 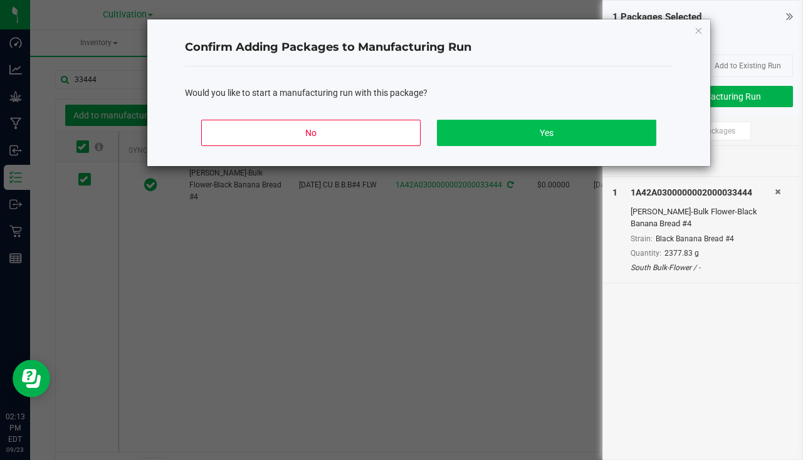 I want to click on button: No, so click(x=311, y=133).